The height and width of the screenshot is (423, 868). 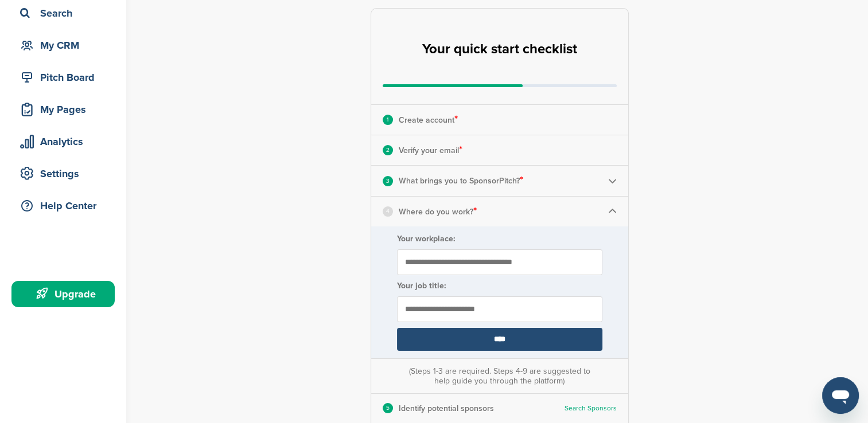 What do you see at coordinates (66, 13) in the screenshot?
I see `div: Search` at bounding box center [66, 13].